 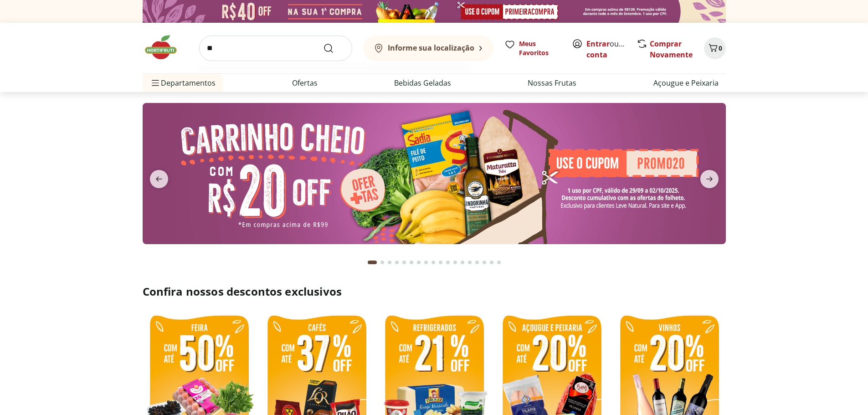 I want to click on button: Carrinho, so click(x=715, y=48).